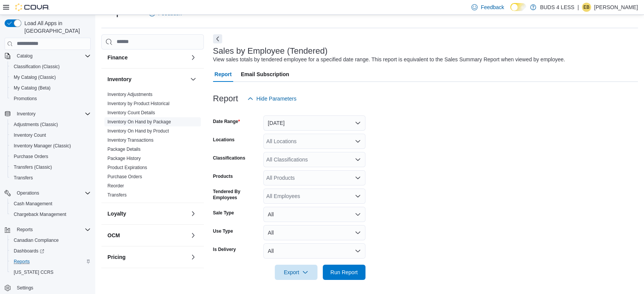 The height and width of the screenshot is (294, 644). What do you see at coordinates (223, 231) in the screenshot?
I see `label: Use Type` at bounding box center [223, 231].